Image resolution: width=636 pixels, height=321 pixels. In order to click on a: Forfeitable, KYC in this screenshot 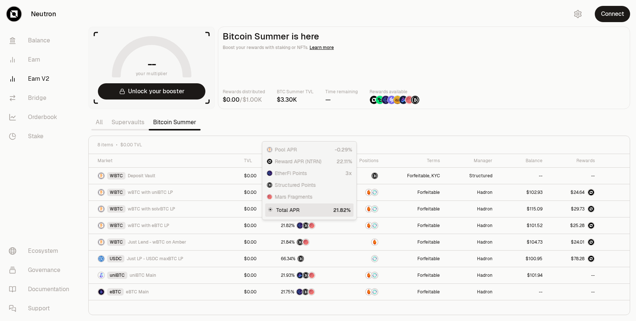, I will do `click(423, 176)`.